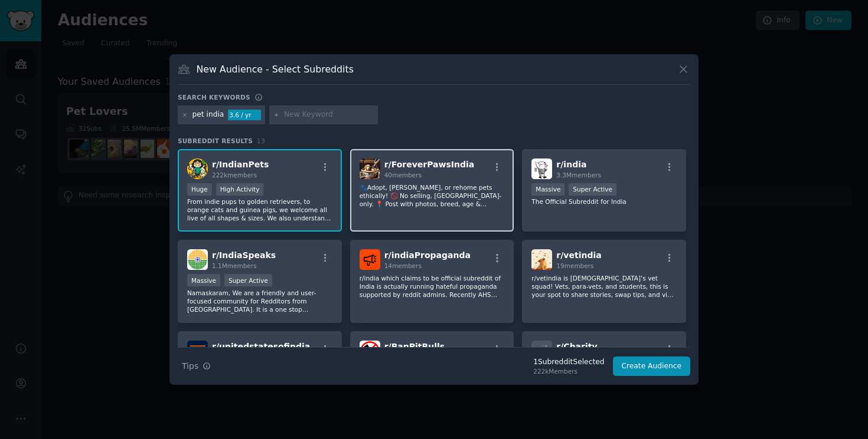  Describe the element at coordinates (190, 366) in the screenshot. I see `span: Tips` at that location.